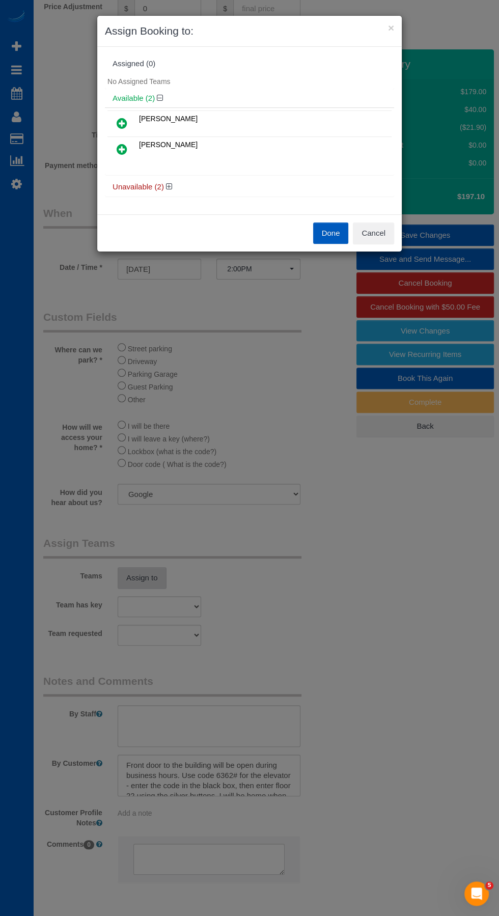  What do you see at coordinates (250, 64) in the screenshot?
I see `div: Assigned (0)` at bounding box center [250, 64].